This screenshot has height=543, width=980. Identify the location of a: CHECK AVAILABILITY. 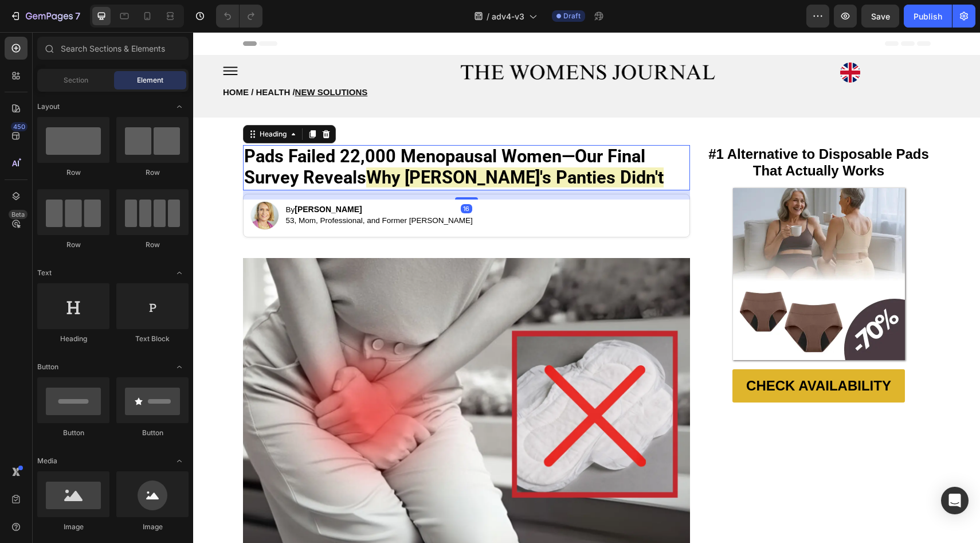
(625, 354).